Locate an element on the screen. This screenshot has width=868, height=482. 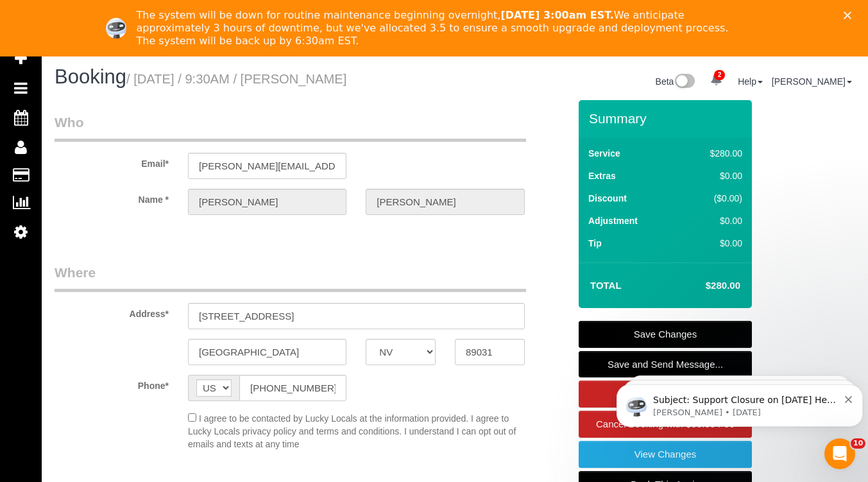
div: ($0.00) is located at coordinates (712, 198).